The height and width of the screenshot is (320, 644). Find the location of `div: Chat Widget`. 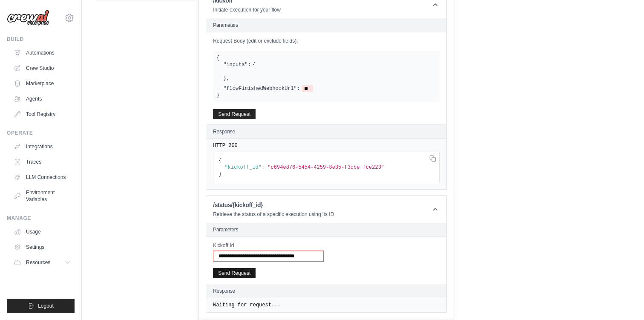

div: Chat Widget is located at coordinates (623, 299).